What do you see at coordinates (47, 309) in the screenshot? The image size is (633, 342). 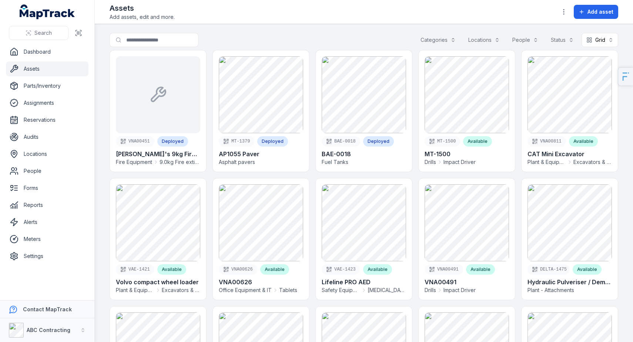 I see `strong: Contact MapTrack` at bounding box center [47, 309].